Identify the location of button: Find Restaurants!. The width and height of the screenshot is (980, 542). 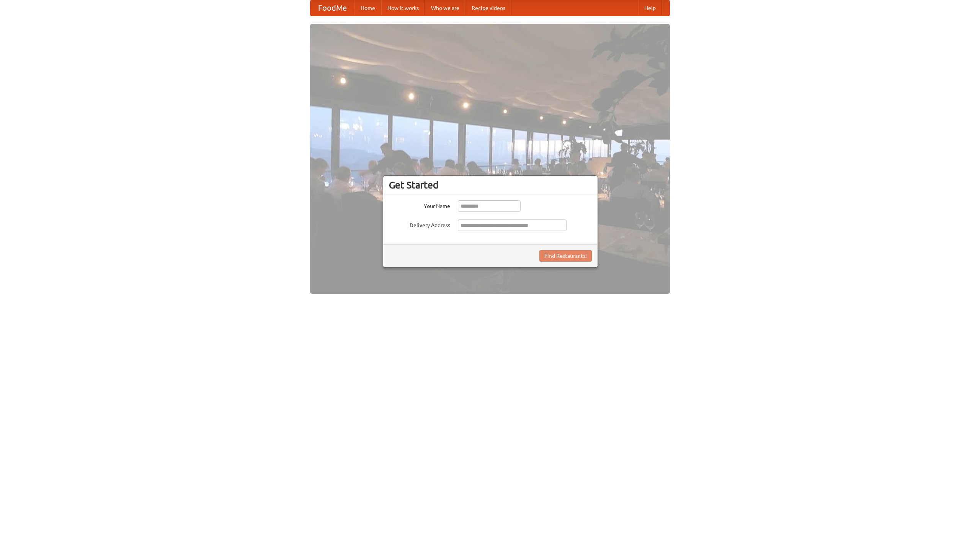
(565, 256).